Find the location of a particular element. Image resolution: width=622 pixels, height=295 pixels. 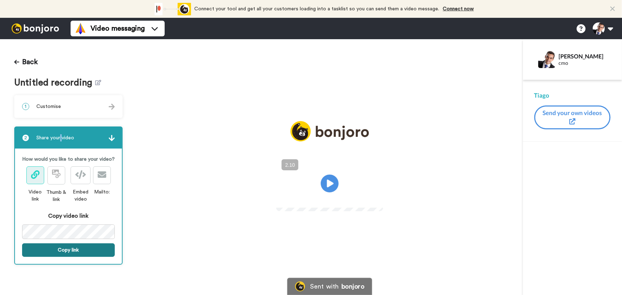

div: Thumb & link is located at coordinates (56, 196).